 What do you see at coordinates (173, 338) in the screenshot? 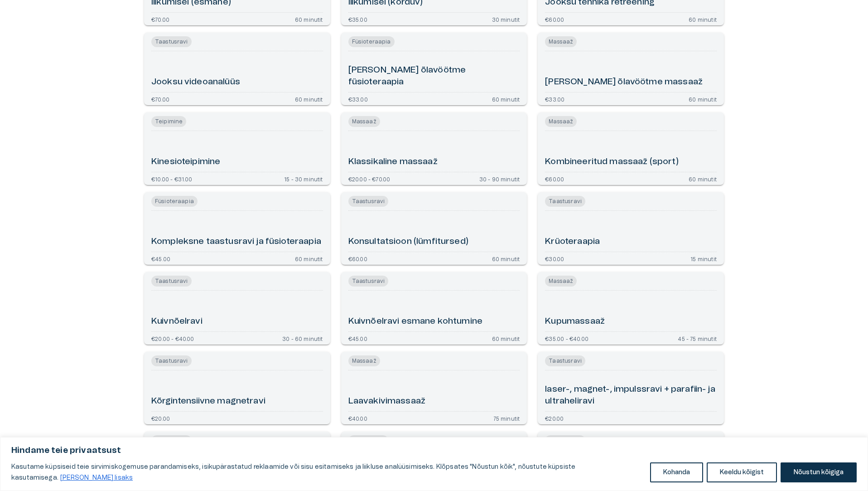
I see `p: €20.00 - €40.00` at bounding box center [173, 338].